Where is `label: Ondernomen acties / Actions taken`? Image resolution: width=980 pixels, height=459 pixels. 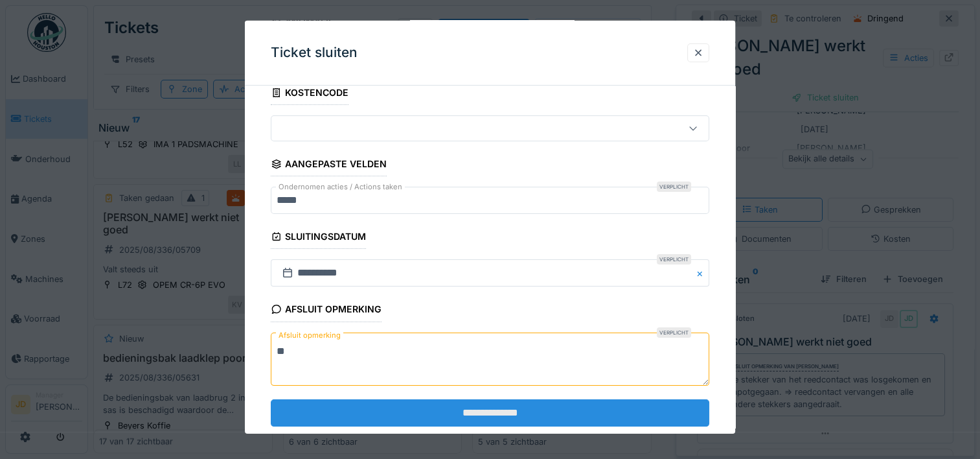
label: Ondernomen acties / Actions taken is located at coordinates (340, 187).